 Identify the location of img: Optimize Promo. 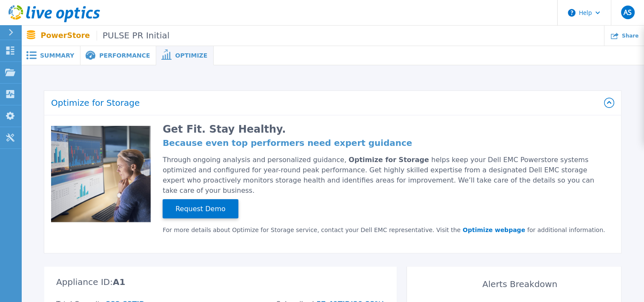
(101, 175).